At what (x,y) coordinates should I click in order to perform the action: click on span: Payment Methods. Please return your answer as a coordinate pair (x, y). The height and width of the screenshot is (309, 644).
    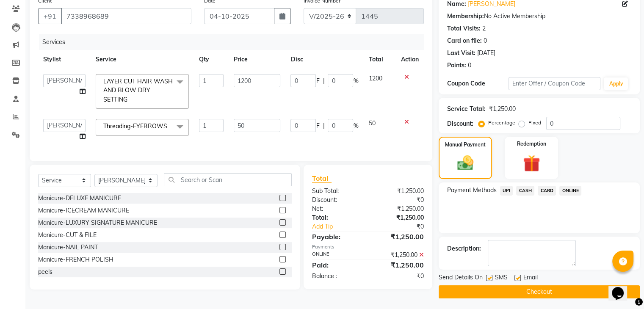
    Looking at the image, I should click on (472, 190).